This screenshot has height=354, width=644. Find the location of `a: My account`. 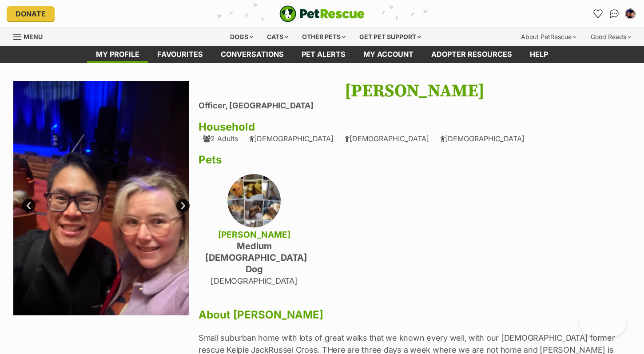

a: My account is located at coordinates (388, 55).